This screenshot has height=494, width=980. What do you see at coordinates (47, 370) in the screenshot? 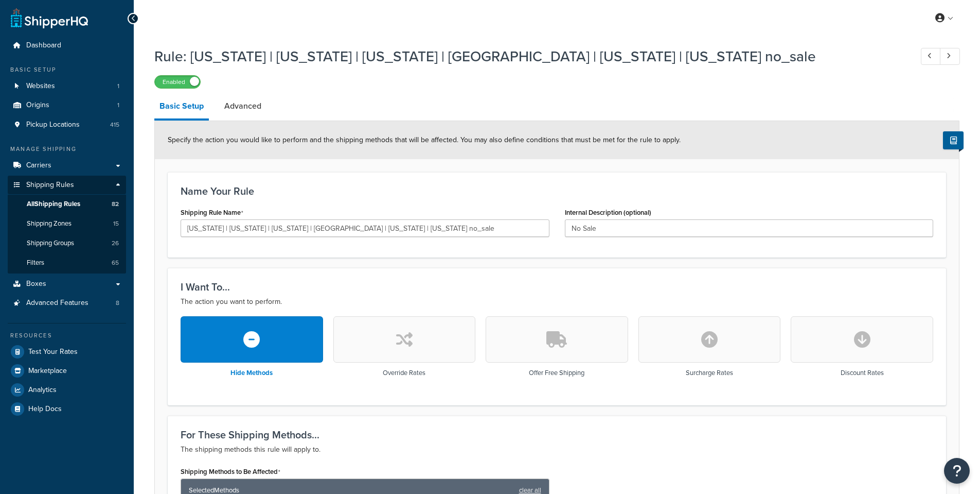
I see `span: Marketplace` at bounding box center [47, 370].